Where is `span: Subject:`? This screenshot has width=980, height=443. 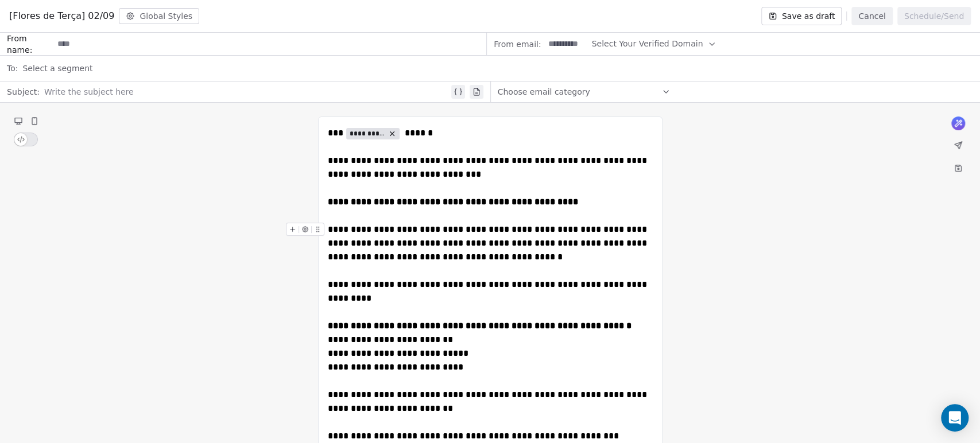
span: Subject: is located at coordinates (23, 94).